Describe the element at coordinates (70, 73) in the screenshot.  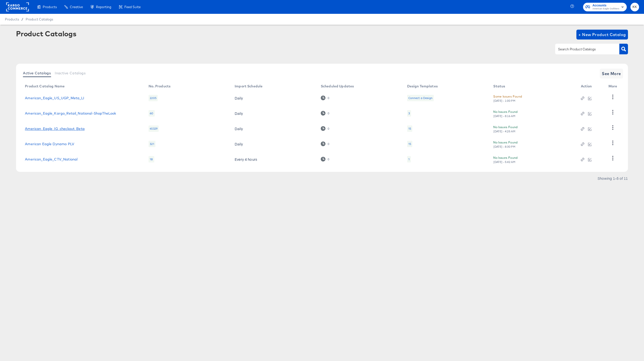
I see `span: Inactive Catalogs` at that location.